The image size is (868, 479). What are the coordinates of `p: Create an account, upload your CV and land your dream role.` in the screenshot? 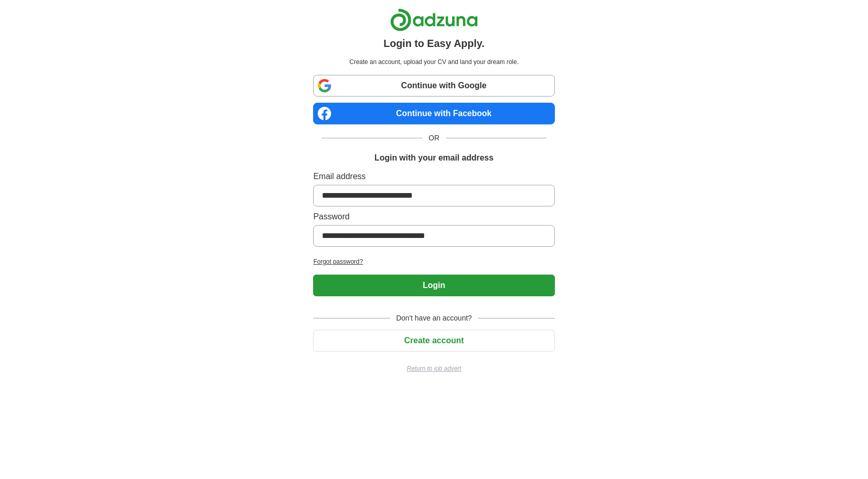 It's located at (433, 62).